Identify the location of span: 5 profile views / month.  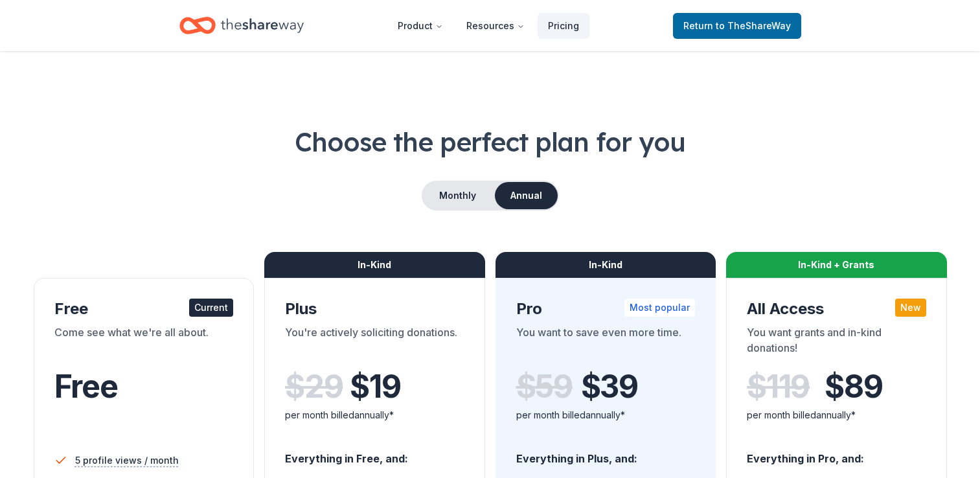
(127, 460).